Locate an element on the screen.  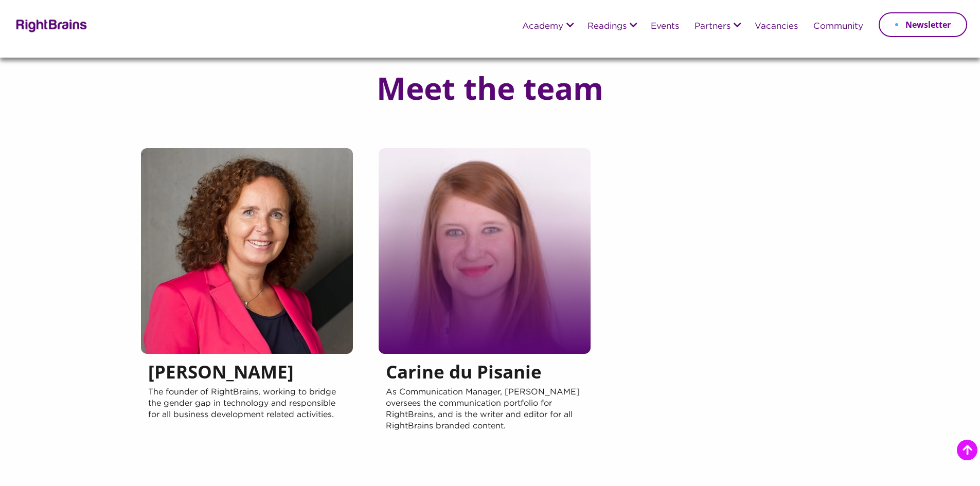
a: Partners is located at coordinates (712, 26).